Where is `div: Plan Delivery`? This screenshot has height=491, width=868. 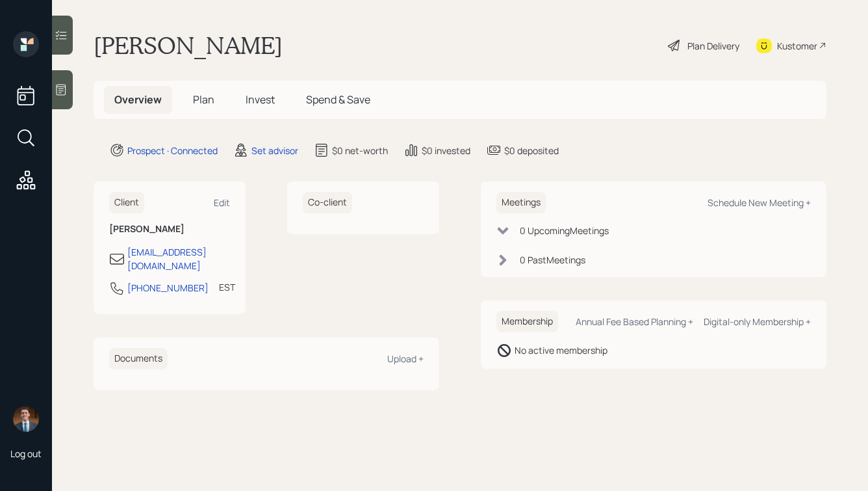 div: Plan Delivery is located at coordinates (713, 45).